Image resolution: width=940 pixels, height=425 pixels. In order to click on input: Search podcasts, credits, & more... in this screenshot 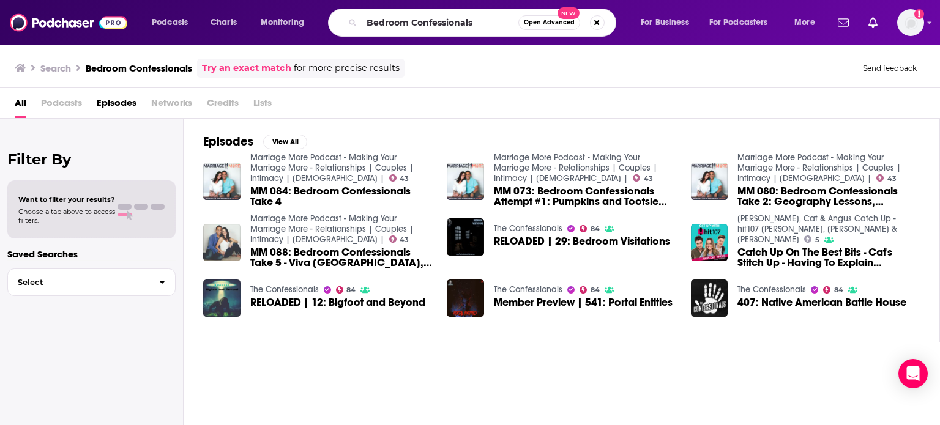, I will do `click(440, 23)`.